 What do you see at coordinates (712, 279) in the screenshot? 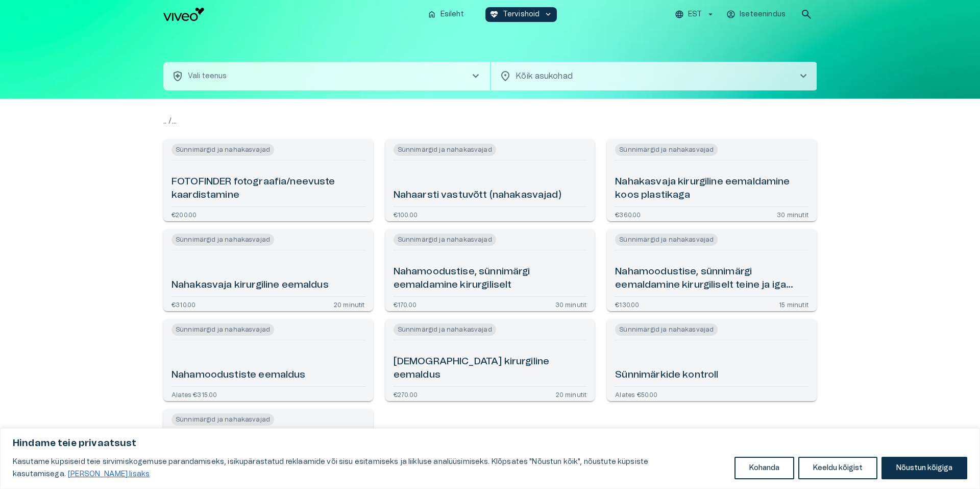
I see `h6: Nahamoodustise, sünnimärgi eemaldamine kirurgiliselt teine ja iga järgnev` at bounding box center [712, 279].